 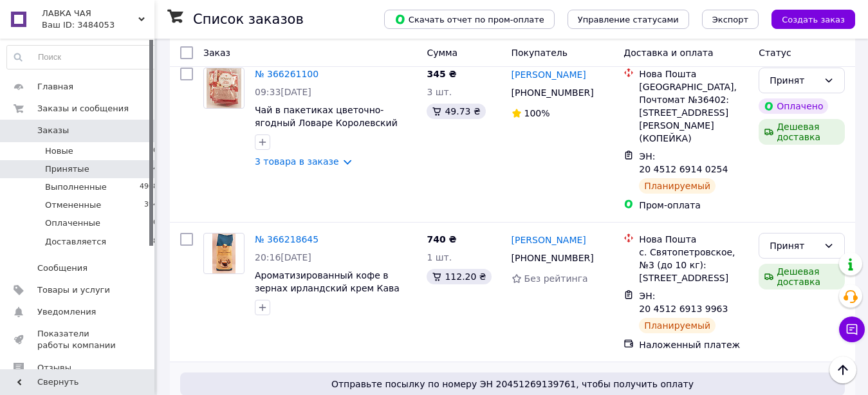 I want to click on div: Пром-оплата, so click(x=694, y=206).